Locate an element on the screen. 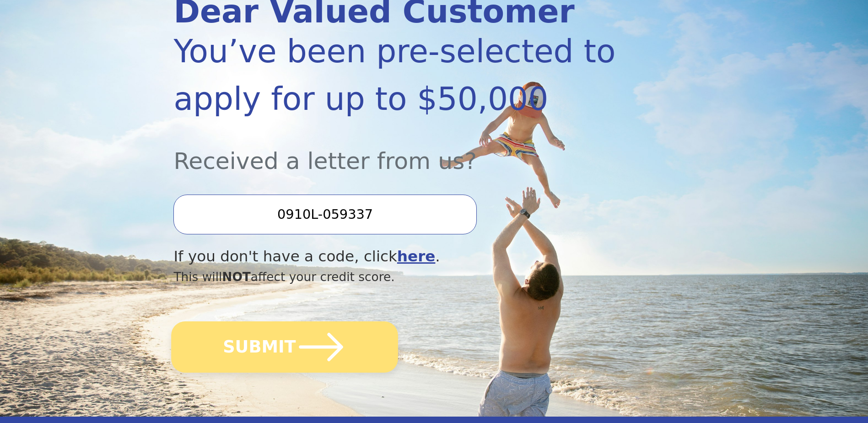  span: NOT is located at coordinates (236, 277).